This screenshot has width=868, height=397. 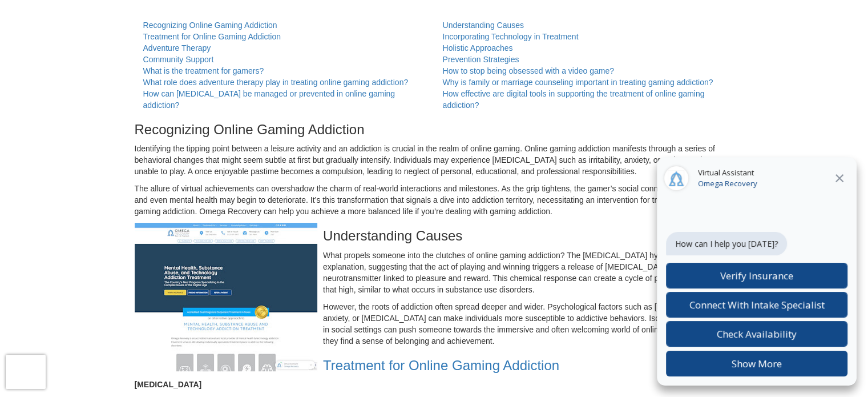 I want to click on a: Why is family or marriage counseling important in treating gaming addiction?, so click(x=578, y=82).